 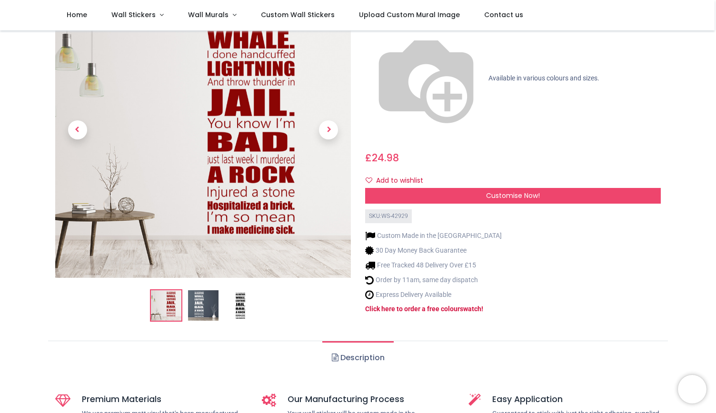 What do you see at coordinates (426, 79) in the screenshot?
I see `img: color-wheel.png` at bounding box center [426, 79].